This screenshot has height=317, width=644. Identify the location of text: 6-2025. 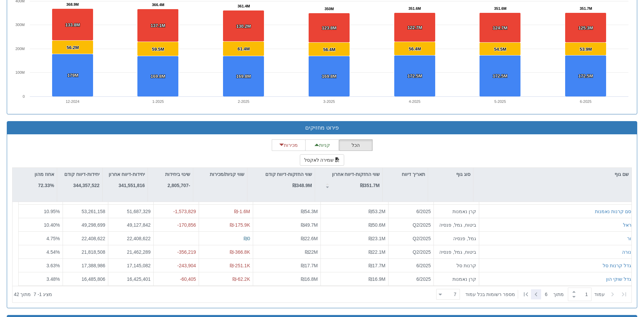
(586, 102).